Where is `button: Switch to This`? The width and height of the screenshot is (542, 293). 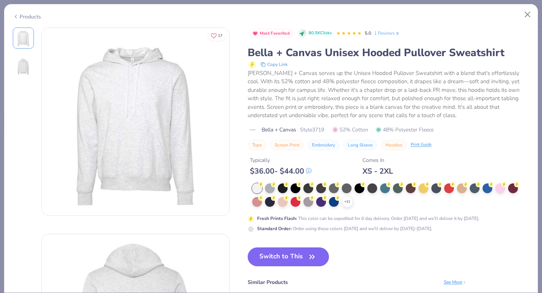
button: Switch to This is located at coordinates (288, 257).